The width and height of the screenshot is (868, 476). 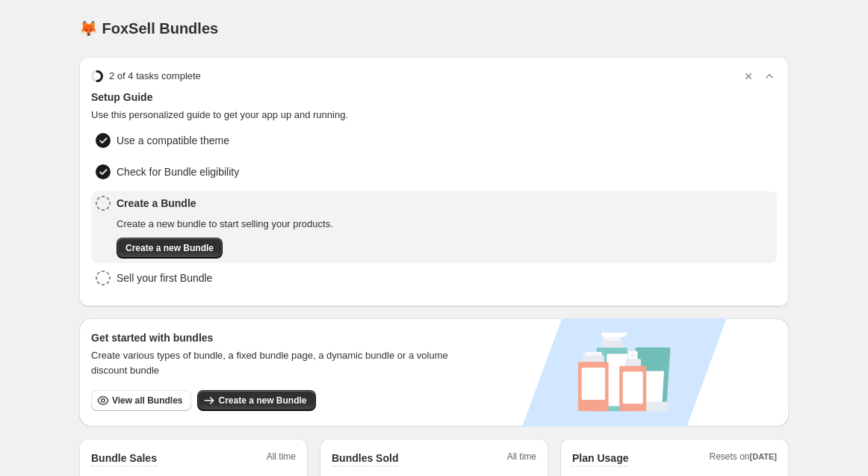 What do you see at coordinates (141, 400) in the screenshot?
I see `button: View all Bundles` at bounding box center [141, 400].